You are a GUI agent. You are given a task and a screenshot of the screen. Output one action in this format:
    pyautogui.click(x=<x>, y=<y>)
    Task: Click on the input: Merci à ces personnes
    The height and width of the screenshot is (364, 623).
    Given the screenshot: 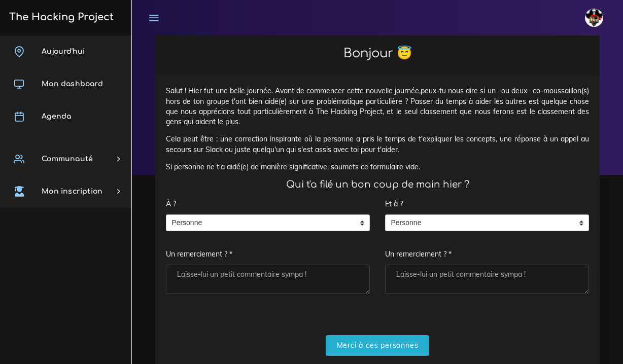 What is the action you would take?
    pyautogui.click(x=377, y=345)
    